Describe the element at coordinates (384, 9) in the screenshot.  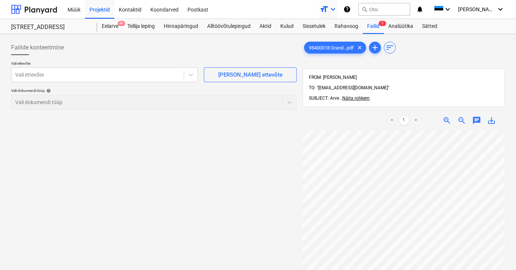
I see `button: Otsi` at that location.